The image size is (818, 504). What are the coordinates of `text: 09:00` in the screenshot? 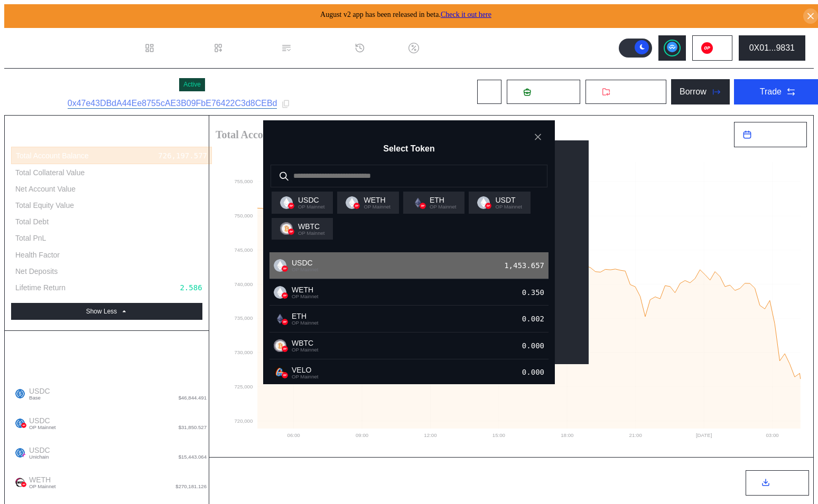 It's located at (362, 435).